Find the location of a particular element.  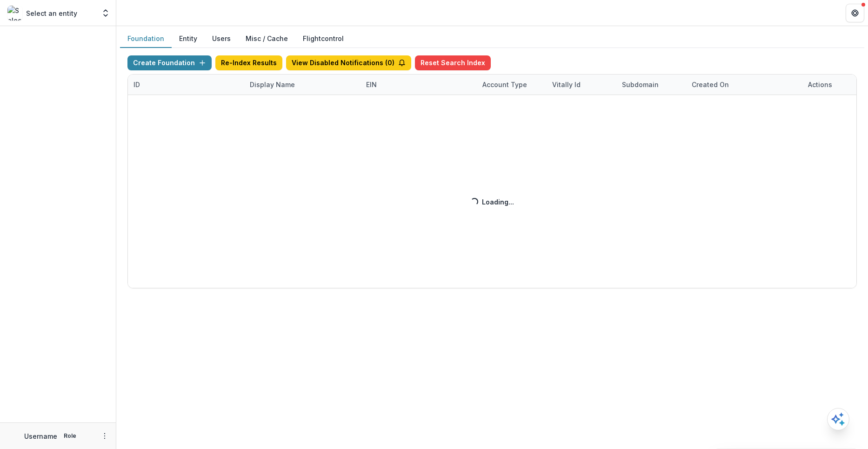

button: Users is located at coordinates (222, 39).